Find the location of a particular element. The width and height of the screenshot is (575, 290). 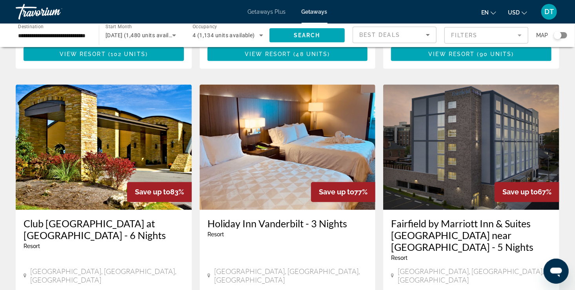

span: Getaways Plus is located at coordinates (267, 12).